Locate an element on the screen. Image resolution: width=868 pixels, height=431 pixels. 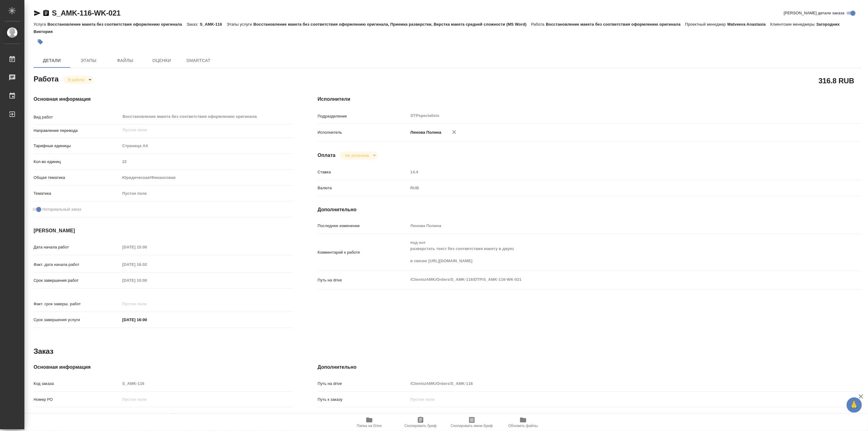
div: RUB is located at coordinates (612, 188).